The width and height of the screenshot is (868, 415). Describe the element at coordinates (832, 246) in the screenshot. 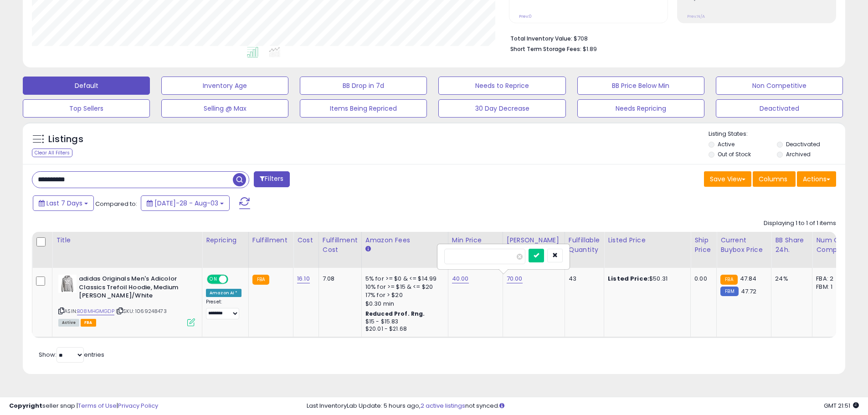

I see `div: Num of Comp.` at that location.